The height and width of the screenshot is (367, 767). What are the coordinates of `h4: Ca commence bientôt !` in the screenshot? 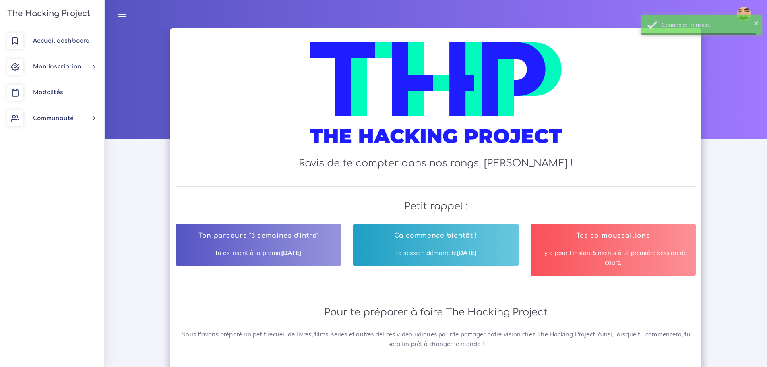 It's located at (435, 235).